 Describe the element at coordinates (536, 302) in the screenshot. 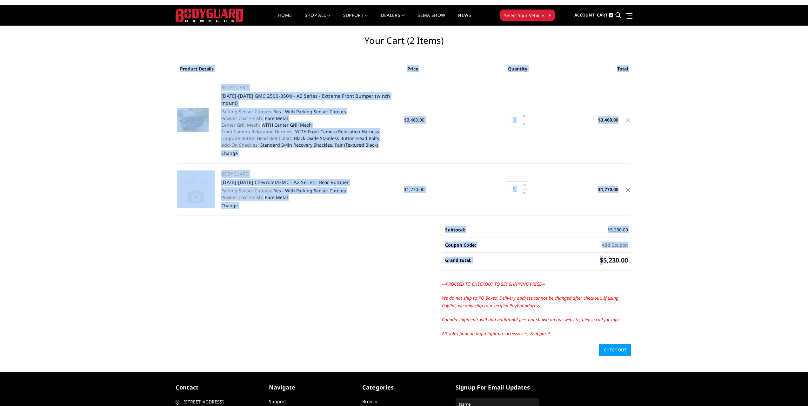

I see `p: We do not ship to PO Boxes. Delivery address cannot be changed after checkout. If using PayPal, w...` at that location.